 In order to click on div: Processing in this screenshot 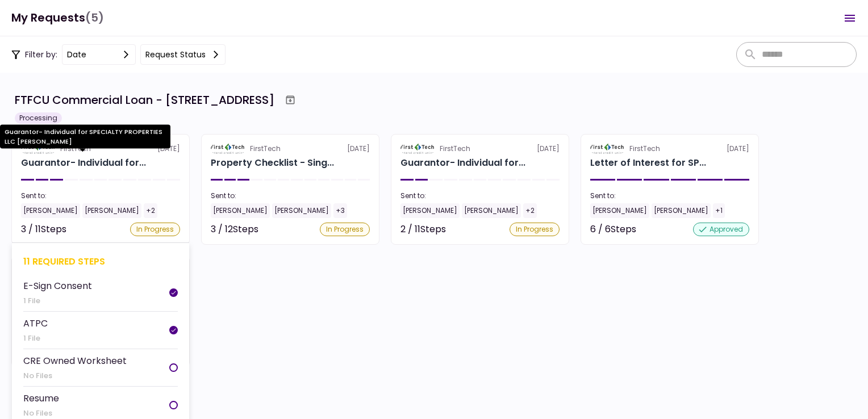, I will do `click(38, 118)`.